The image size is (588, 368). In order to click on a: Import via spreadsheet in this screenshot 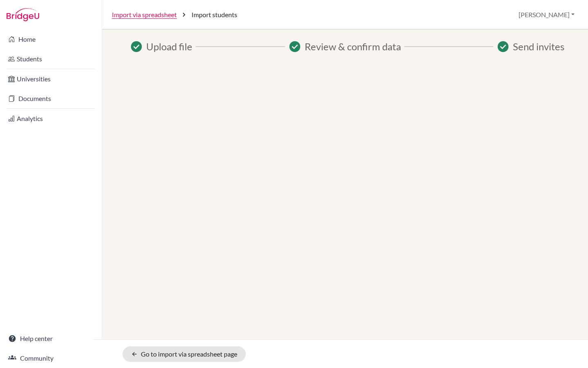, I will do `click(144, 15)`.